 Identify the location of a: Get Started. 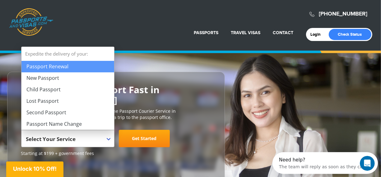
(144, 139).